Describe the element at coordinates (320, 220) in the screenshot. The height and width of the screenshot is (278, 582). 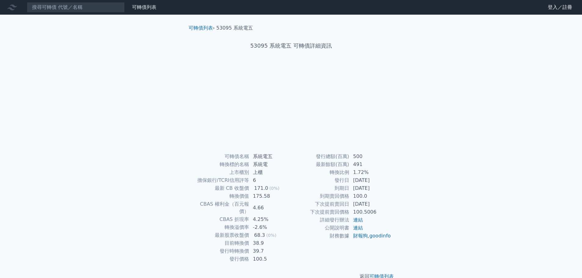
I see `td: 詳細發行辦法` at that location.